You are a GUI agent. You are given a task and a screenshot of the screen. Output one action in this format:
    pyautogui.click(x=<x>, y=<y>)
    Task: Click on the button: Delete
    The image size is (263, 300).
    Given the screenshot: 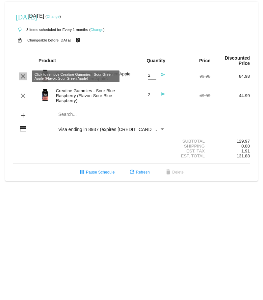 What is the action you would take?
    pyautogui.click(x=174, y=172)
    